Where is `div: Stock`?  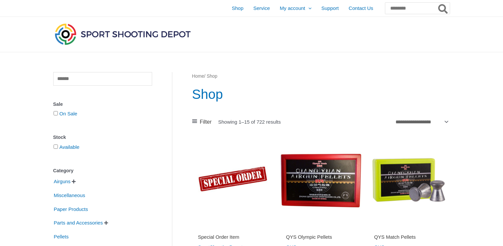
div: Stock is located at coordinates (102, 137).